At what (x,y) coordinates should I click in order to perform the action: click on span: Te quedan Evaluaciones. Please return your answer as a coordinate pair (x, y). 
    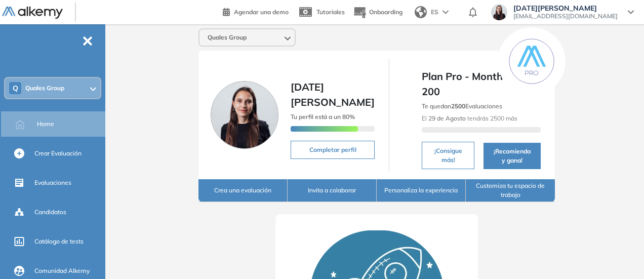
    Looking at the image, I should click on (462, 106).